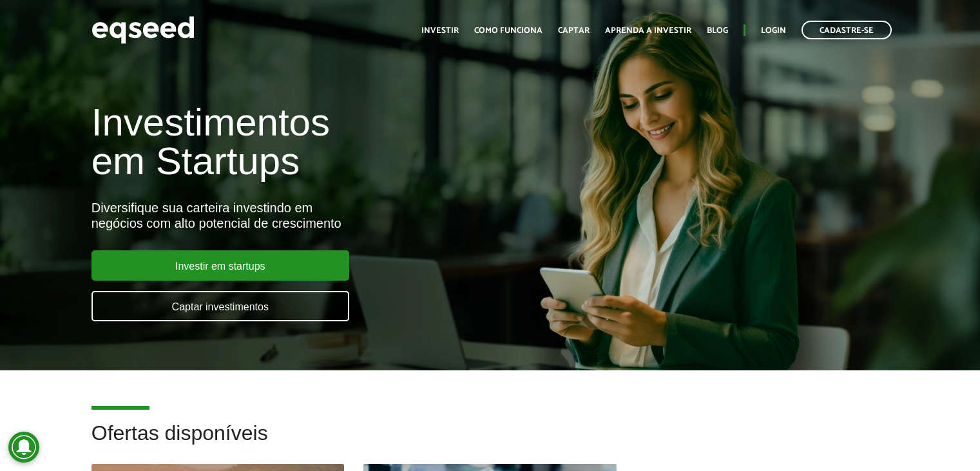 The width and height of the screenshot is (980, 471). Describe the element at coordinates (717, 30) in the screenshot. I see `a: Blog` at that location.